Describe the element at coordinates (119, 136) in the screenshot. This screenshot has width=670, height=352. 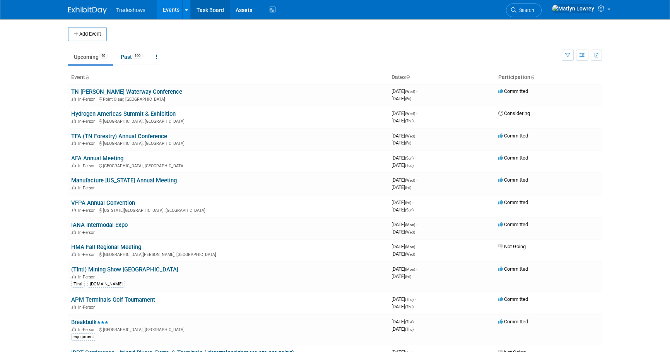
I see `a: TFA (TN Forestry) Annual Conference` at that location.